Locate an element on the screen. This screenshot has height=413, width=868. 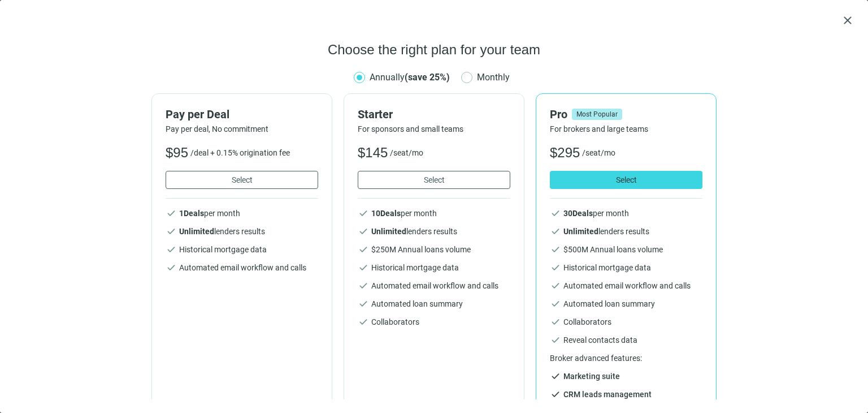
span: /deal + 0.15% origination fee is located at coordinates (240, 153).